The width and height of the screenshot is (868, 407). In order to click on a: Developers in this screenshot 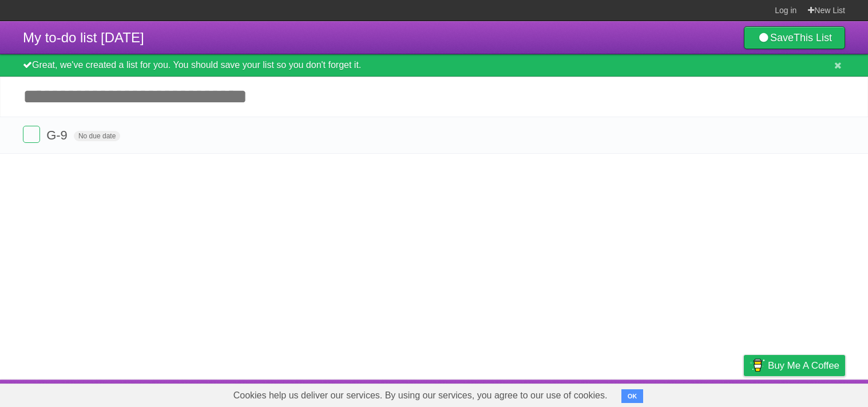, I will do `click(653, 393)`.